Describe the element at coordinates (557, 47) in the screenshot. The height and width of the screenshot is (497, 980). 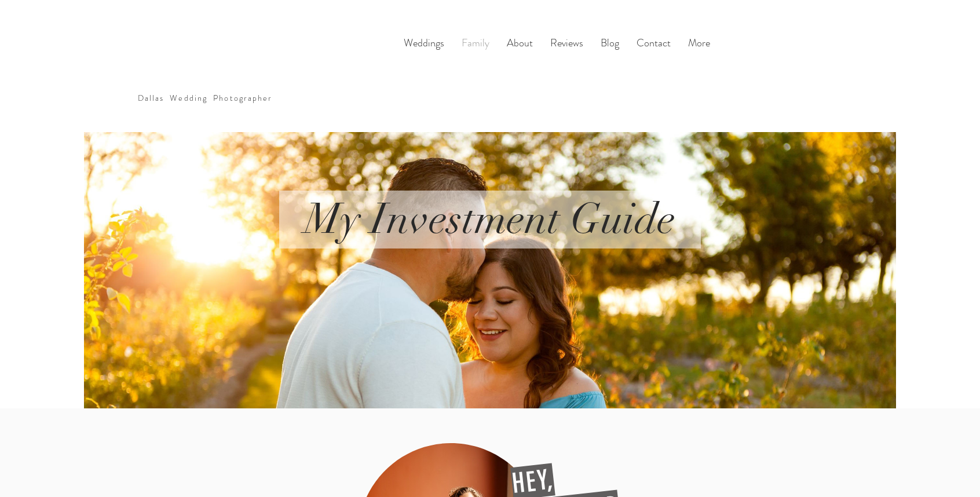
I see `nav: Site` at that location.